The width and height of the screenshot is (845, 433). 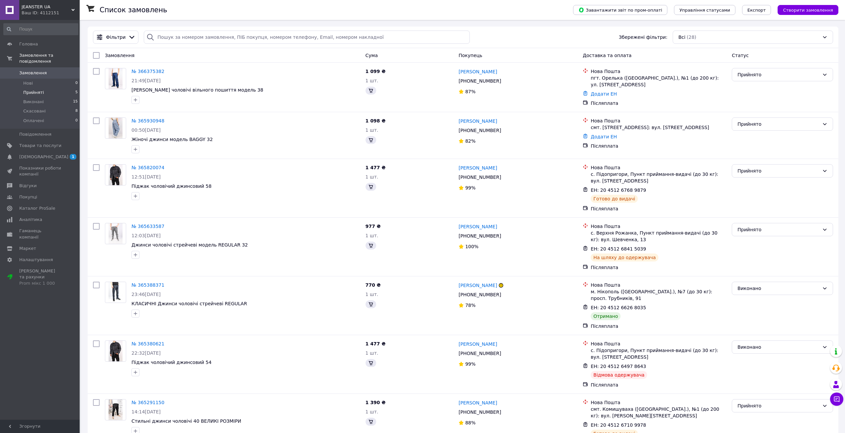 I want to click on a: Стильні джинси чоловічі 40 ВЕЛИКІ РОЗМІРИ, so click(x=186, y=421).